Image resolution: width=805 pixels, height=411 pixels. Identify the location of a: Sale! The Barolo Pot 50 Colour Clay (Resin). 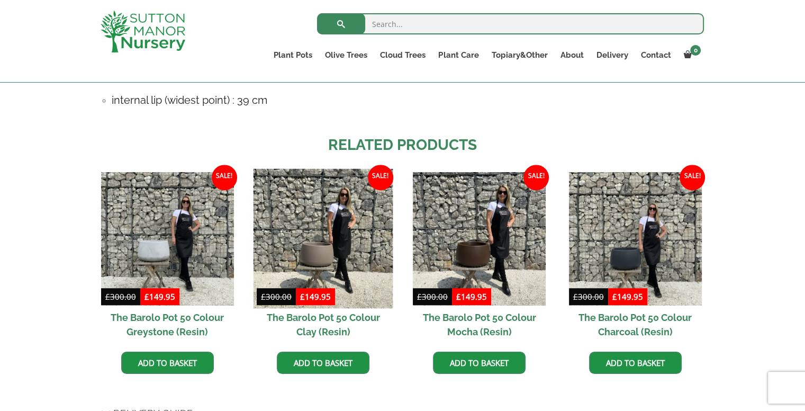
(323, 257).